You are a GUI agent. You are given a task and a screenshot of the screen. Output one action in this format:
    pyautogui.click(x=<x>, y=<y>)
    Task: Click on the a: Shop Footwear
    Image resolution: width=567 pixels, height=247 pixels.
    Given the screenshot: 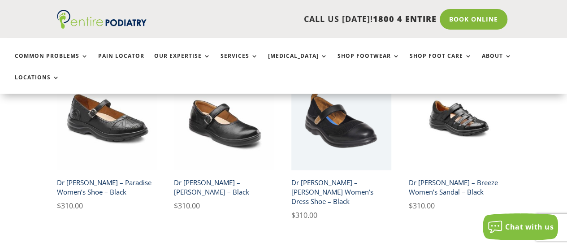 What is the action you would take?
    pyautogui.click(x=369, y=62)
    